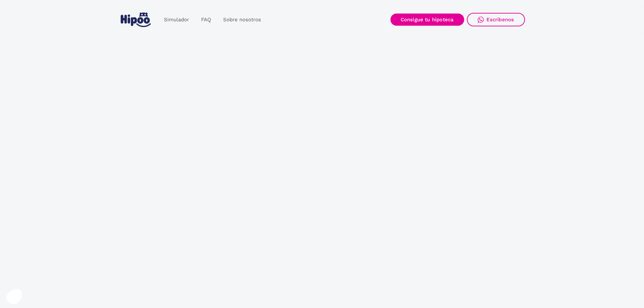 This screenshot has width=644, height=308. What do you see at coordinates (496, 19) in the screenshot?
I see `a: Escríbenos` at bounding box center [496, 19].